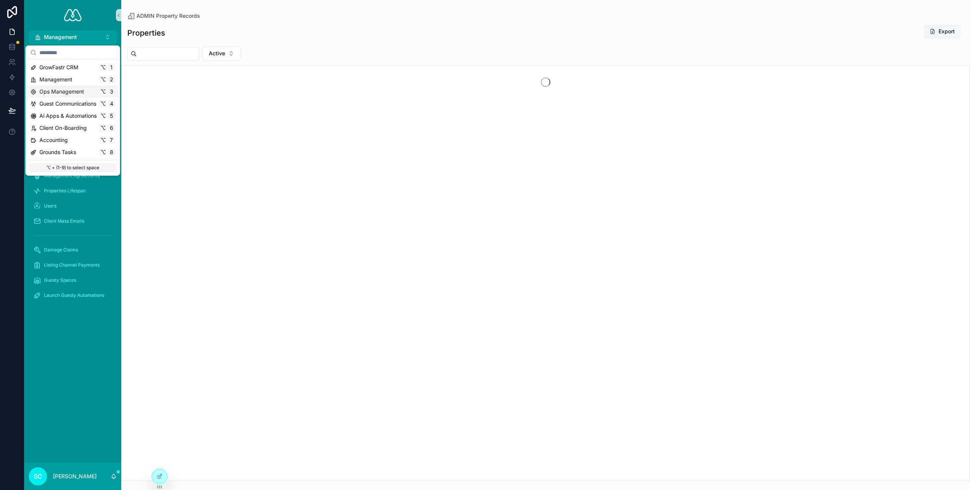 The image size is (970, 490). What do you see at coordinates (111, 116) in the screenshot?
I see `span: 5` at bounding box center [111, 116].